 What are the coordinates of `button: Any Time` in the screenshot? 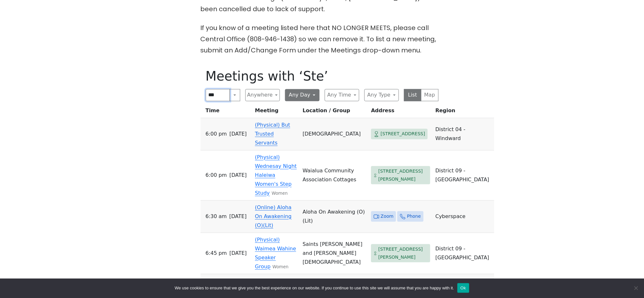 It's located at (342, 95).